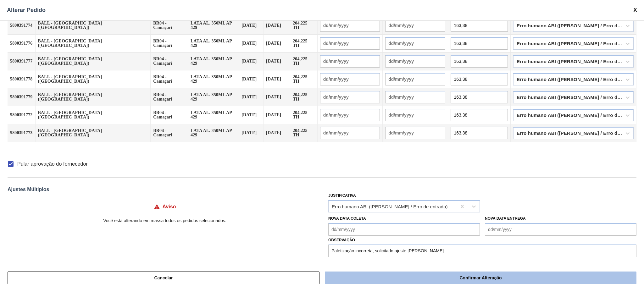  I want to click on td: 5800391777, so click(21, 61).